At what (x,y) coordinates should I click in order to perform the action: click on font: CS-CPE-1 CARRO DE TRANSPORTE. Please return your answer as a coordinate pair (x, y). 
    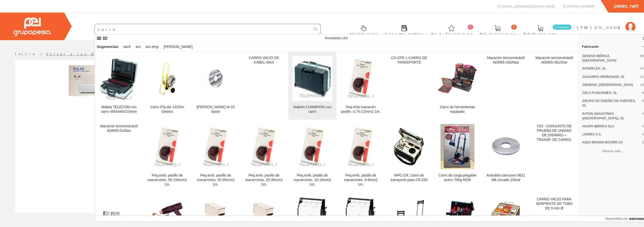
    Looking at the image, I should click on (409, 60).